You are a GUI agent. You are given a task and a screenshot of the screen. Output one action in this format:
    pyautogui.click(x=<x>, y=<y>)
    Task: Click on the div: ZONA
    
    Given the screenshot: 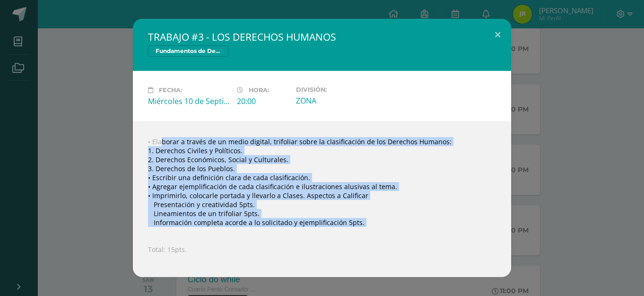 What is the action you would take?
    pyautogui.click(x=337, y=101)
    